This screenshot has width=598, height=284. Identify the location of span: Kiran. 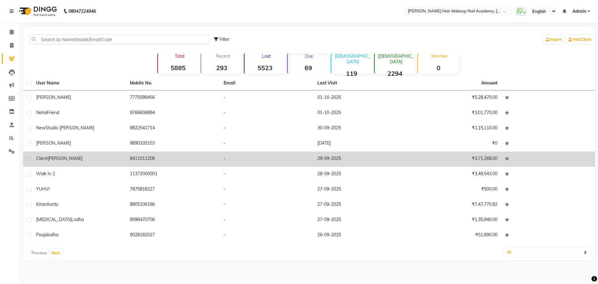
(41, 204).